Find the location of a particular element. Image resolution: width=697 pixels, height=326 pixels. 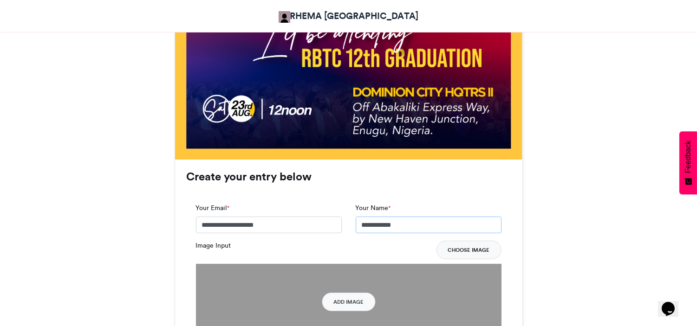

h3: Create your entry below is located at coordinates (349, 177).